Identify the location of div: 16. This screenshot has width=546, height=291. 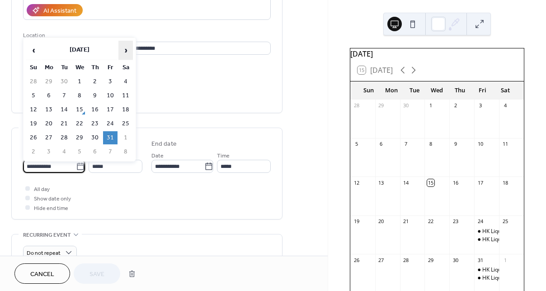
(455, 182).